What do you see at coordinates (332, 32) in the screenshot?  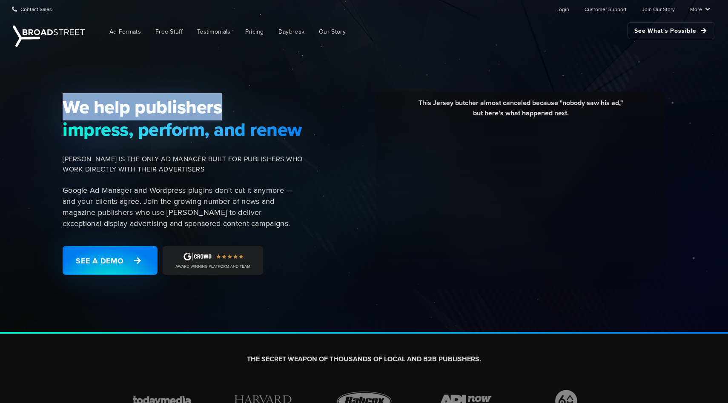 I see `span: Our Story` at bounding box center [332, 32].